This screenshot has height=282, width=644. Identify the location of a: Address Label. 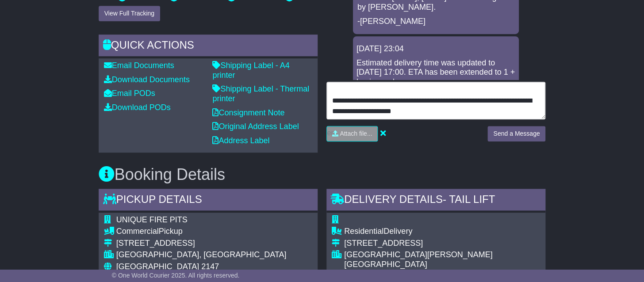
(240, 140).